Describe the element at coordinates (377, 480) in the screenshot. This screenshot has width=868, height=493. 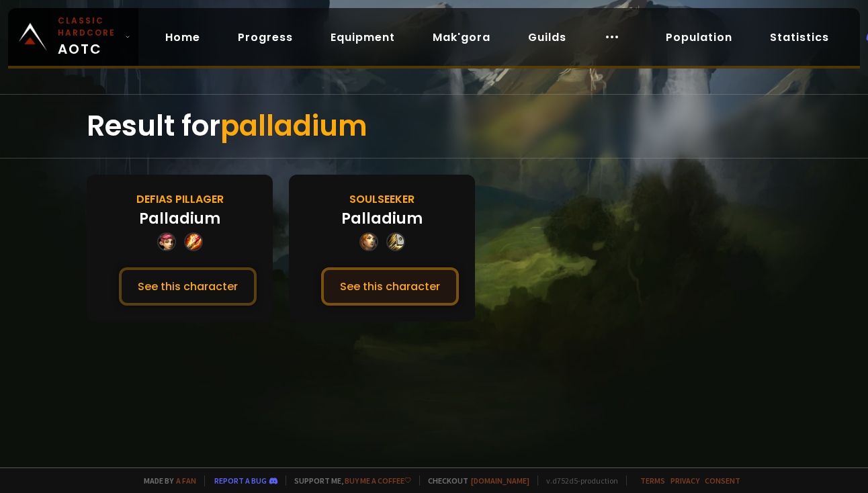
I see `a: Buy me a coffee` at that location.